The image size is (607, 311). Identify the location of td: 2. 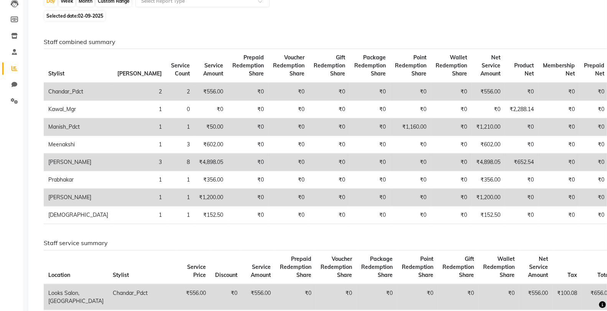
(180, 92).